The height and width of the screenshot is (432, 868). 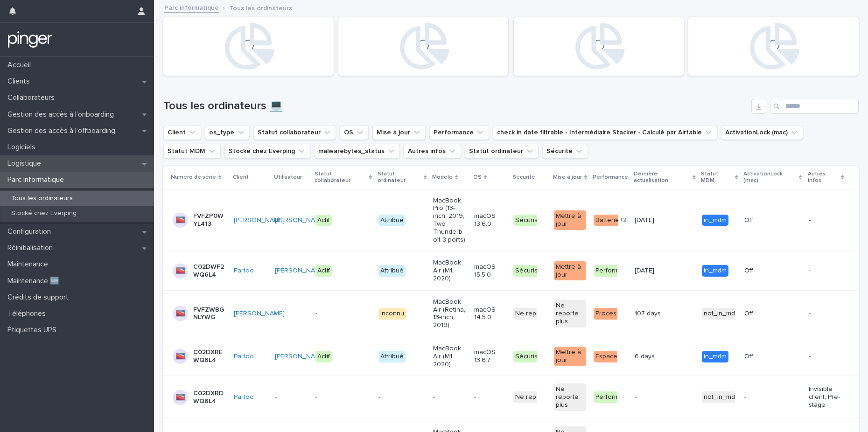 What do you see at coordinates (63, 114) in the screenshot?
I see `p: Gestion des accès à l’onboarding` at bounding box center [63, 114].